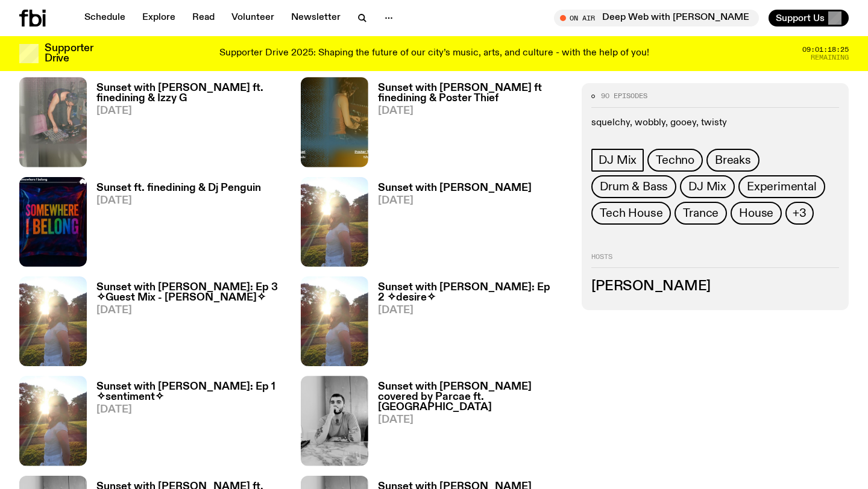 This screenshot has height=489, width=868. Describe the element at coordinates (799, 213) in the screenshot. I see `span: +3` at that location.